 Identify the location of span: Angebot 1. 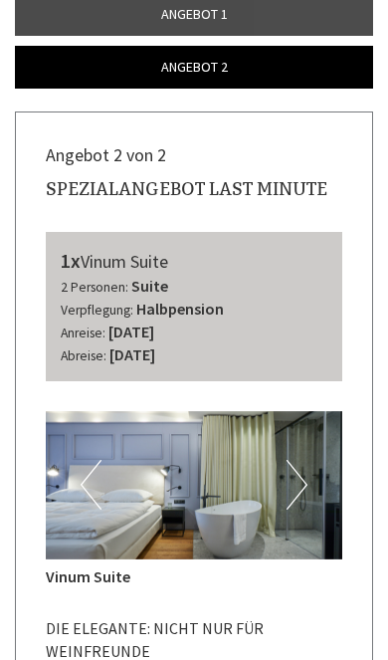
(194, 14).